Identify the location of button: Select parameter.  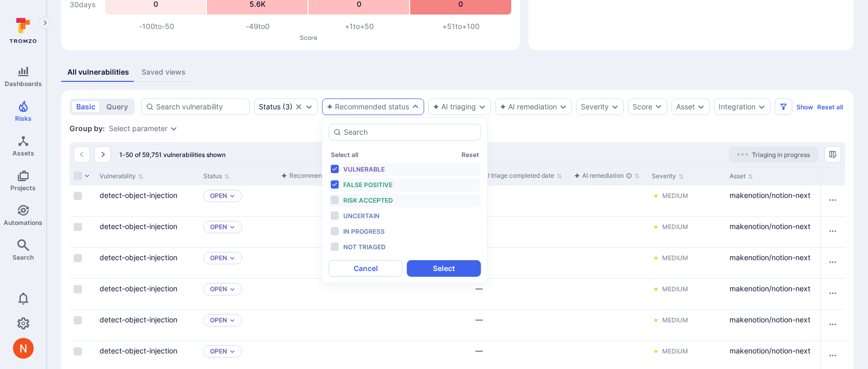
(138, 128).